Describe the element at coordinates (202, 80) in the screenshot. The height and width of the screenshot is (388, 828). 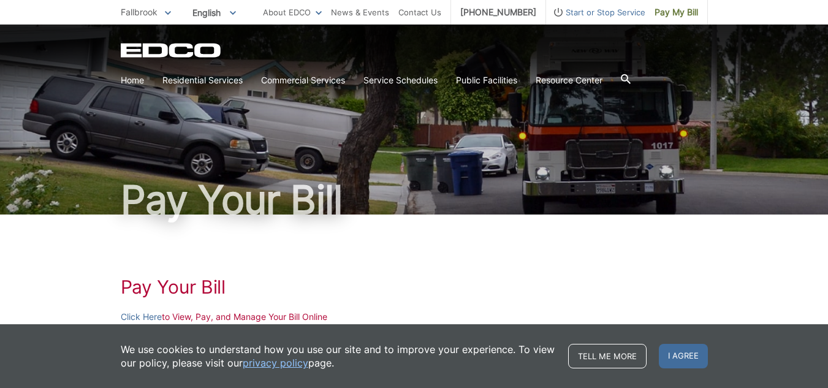
I see `a: Residential Services` at that location.